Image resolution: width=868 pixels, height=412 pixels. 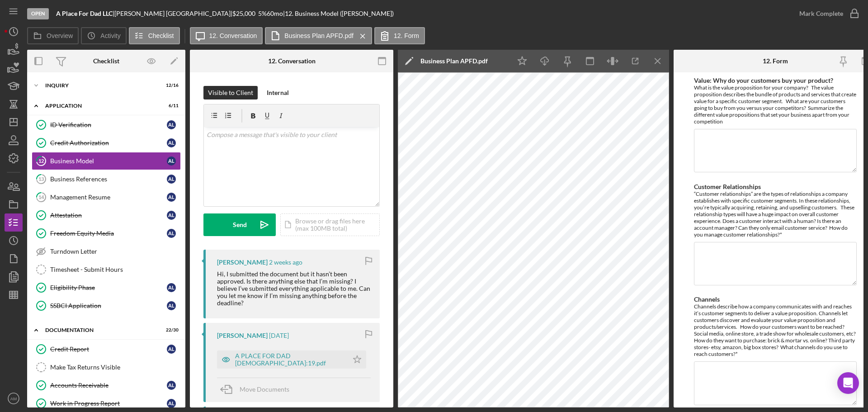 I want to click on div: Management Resume, so click(x=109, y=197).